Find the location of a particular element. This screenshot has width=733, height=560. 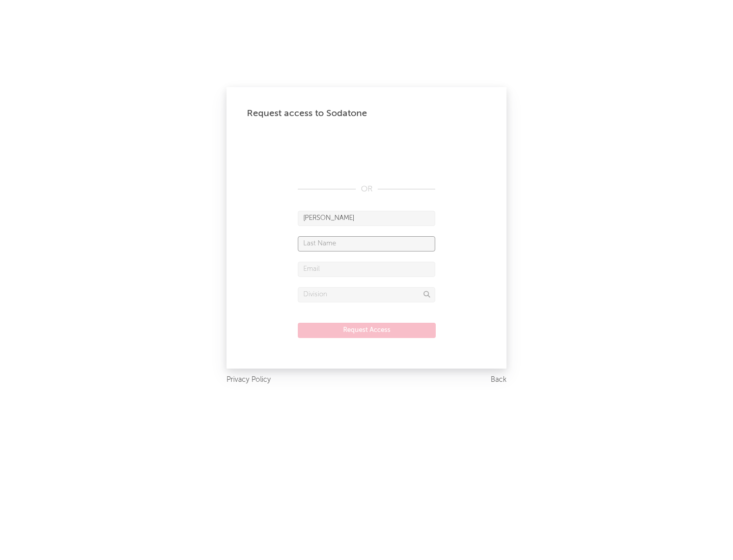

div: OR is located at coordinates (366, 189).